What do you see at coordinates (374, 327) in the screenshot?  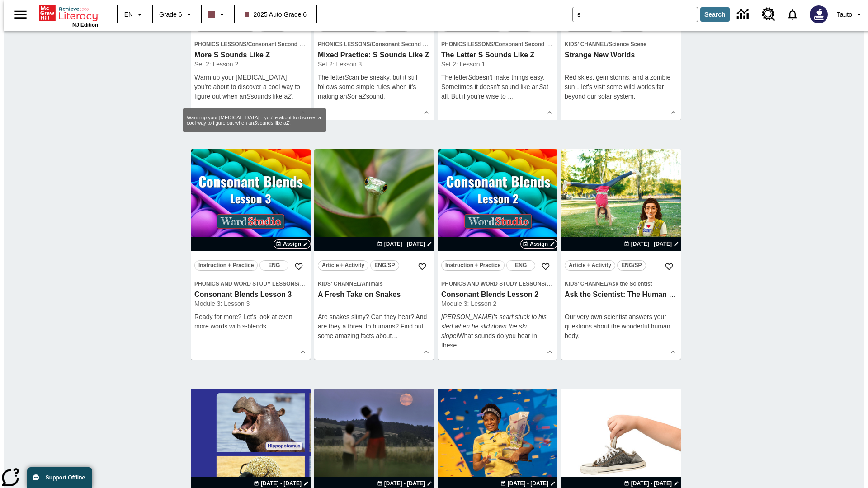 I see `div: Are snakes slimy? Can they hear? And are they a threat to humans? Find out some amazing facts abou` at bounding box center [374, 327].